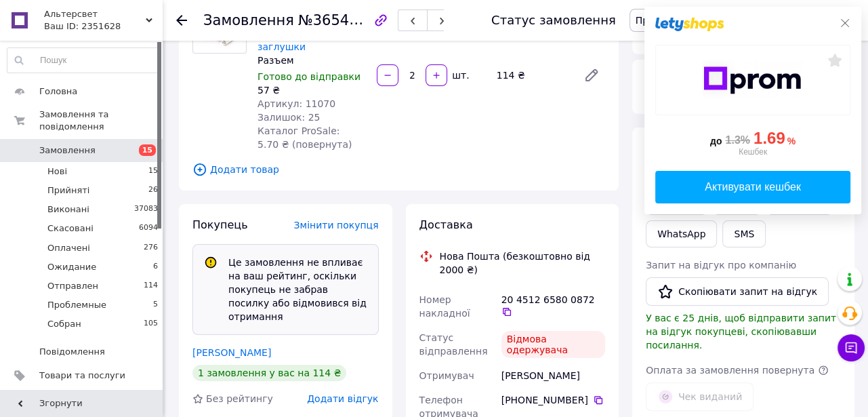 Image resolution: width=868 pixels, height=417 pixels. Describe the element at coordinates (56, 171) in the screenshot. I see `span: Нові` at that location.